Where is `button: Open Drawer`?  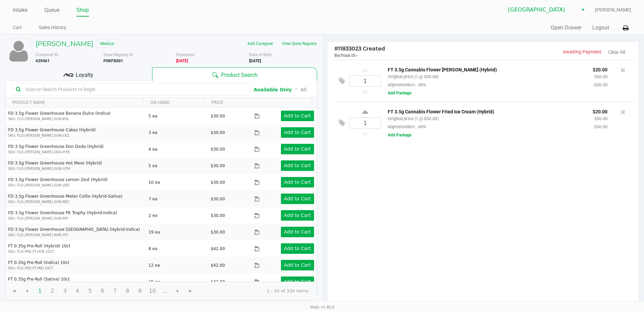
button: Open Drawer is located at coordinates (566, 28).